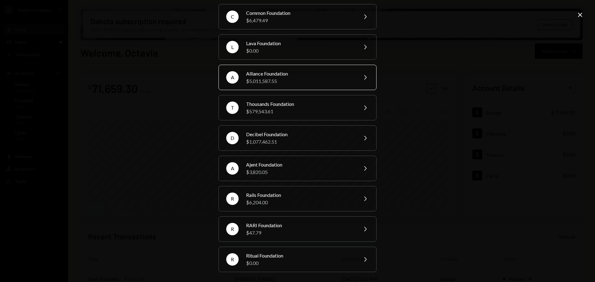 Image resolution: width=595 pixels, height=282 pixels. Describe the element at coordinates (232, 138) in the screenshot. I see `div: D` at that location.